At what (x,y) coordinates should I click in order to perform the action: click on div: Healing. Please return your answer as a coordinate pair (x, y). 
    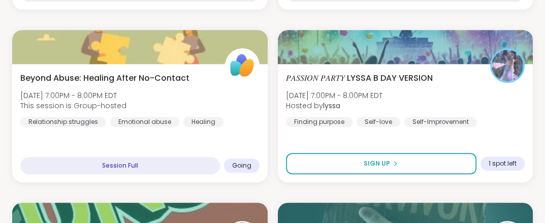
    Looking at the image, I should click on (203, 122).